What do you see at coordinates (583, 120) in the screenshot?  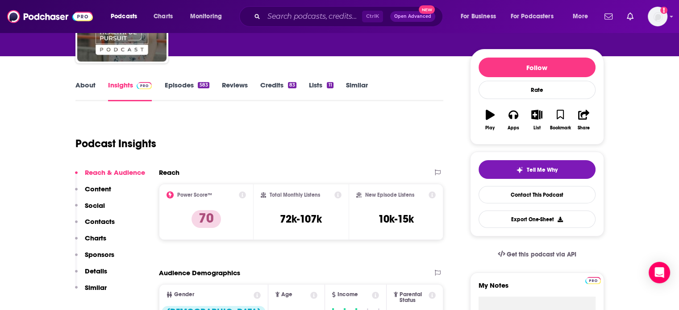 I see `button: Share` at bounding box center [583, 120].